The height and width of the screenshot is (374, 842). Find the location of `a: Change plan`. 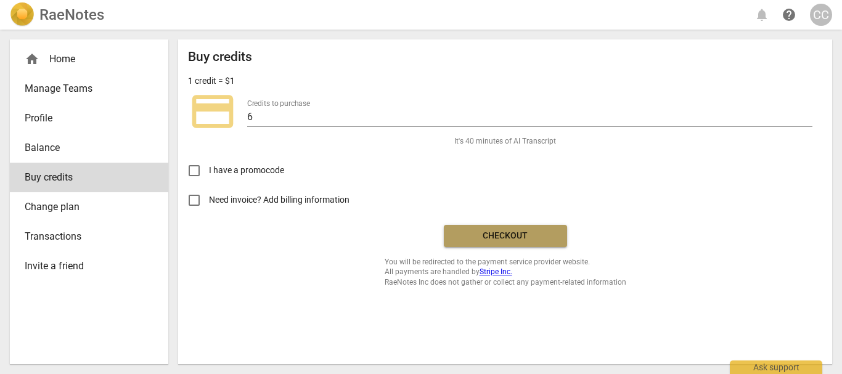

a: Change plan is located at coordinates (89, 207).